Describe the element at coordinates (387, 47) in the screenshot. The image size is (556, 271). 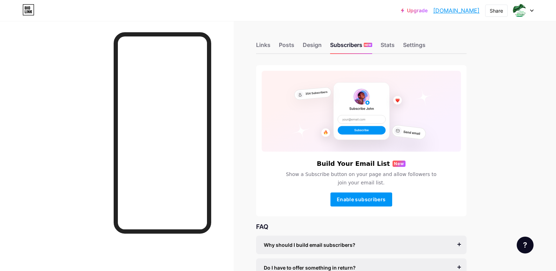
I see `div: Stats` at that location.